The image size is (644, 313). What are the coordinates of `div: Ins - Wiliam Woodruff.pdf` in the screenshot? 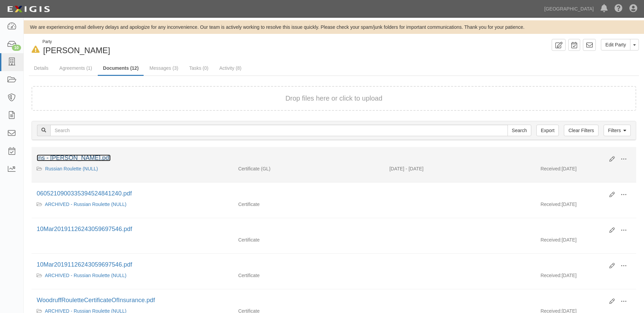 It's located at (321, 158).